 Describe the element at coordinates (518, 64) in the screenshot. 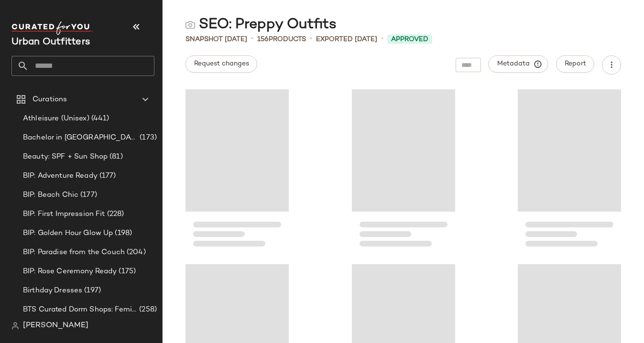

I see `button: Metadata` at that location.